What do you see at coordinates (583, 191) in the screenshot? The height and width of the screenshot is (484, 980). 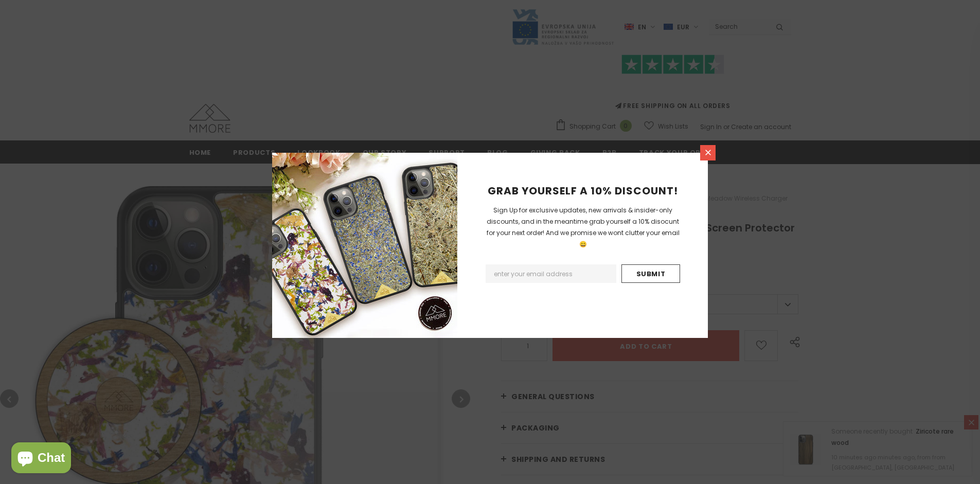 I see `span: GRAB YOURSELF A 10% DISCOUNT!` at bounding box center [583, 191].